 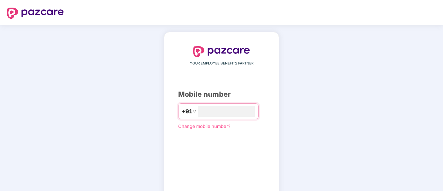 I want to click on div: Mobile number, so click(x=222, y=94).